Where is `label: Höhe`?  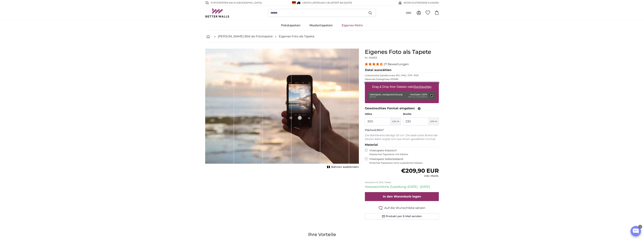 label: Höhe is located at coordinates (383, 114).